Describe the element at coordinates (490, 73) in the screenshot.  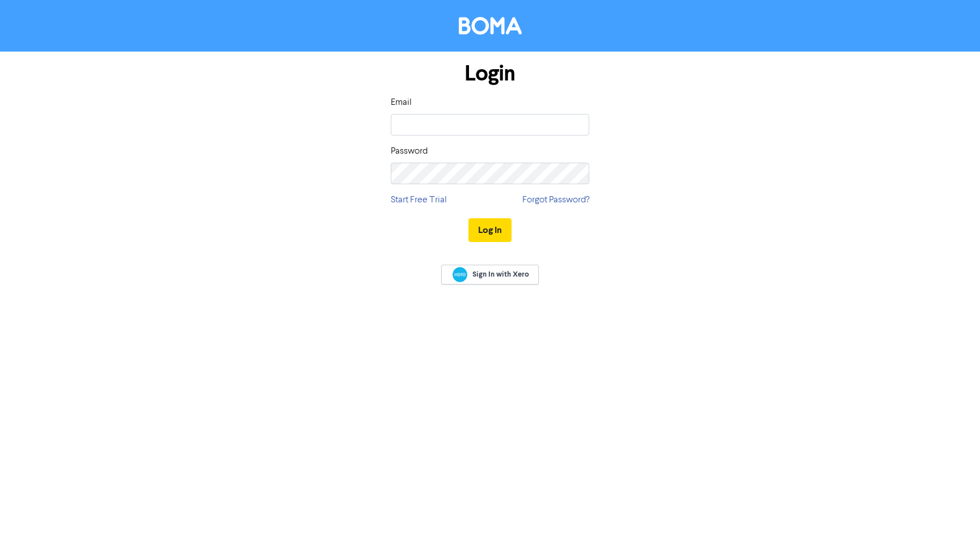
I see `h1: Login` at that location.